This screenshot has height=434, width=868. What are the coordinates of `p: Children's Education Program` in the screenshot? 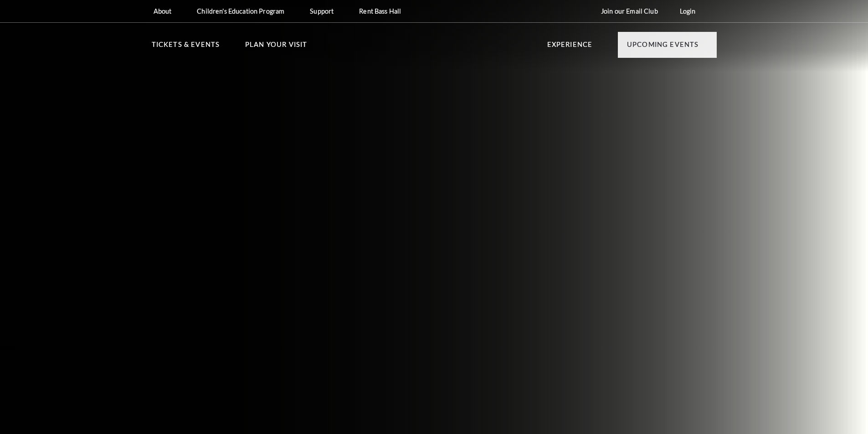 It's located at (240, 11).